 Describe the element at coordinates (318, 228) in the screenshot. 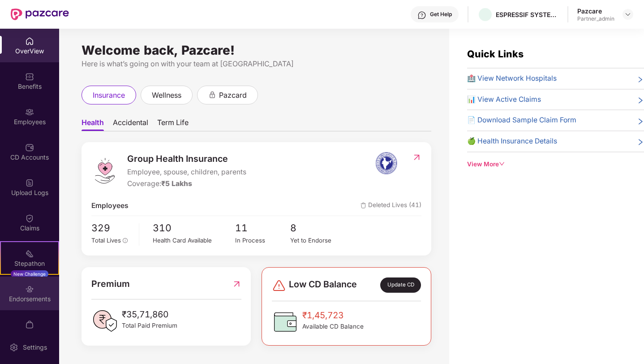

I see `span: 8` at that location.